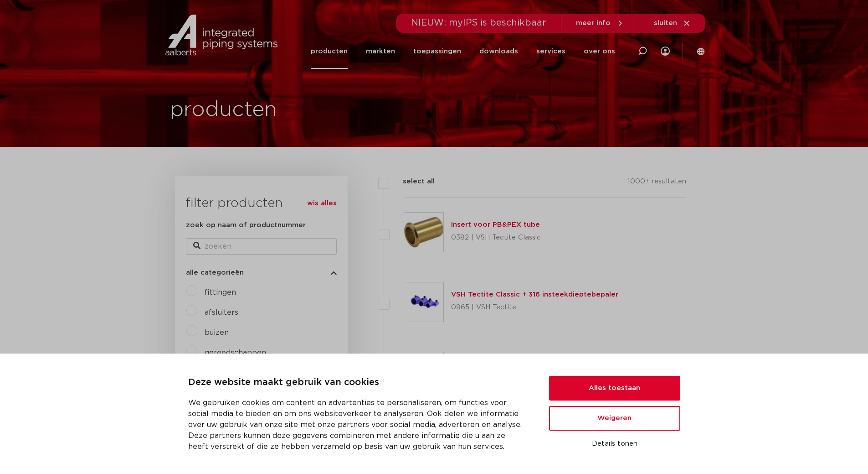 The height and width of the screenshot is (474, 868). What do you see at coordinates (358, 383) in the screenshot?
I see `p: Deze website maakt gebruik van cookies` at bounding box center [358, 383].